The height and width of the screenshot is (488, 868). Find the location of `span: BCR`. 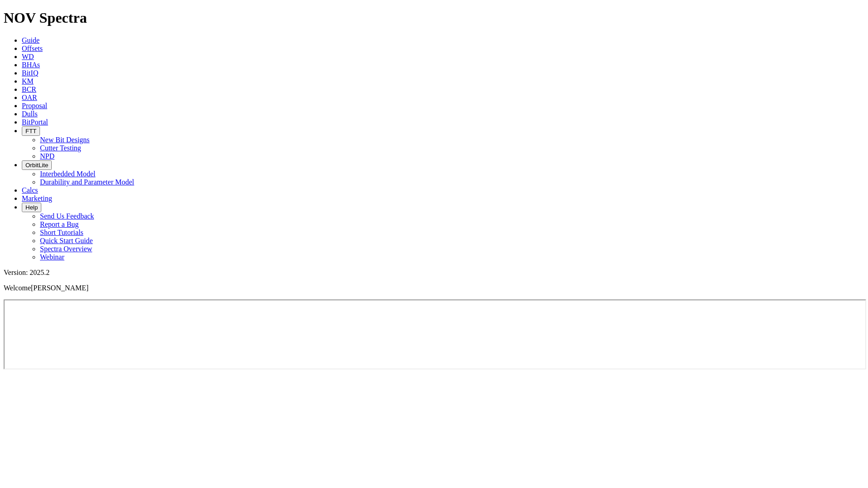

span: BCR is located at coordinates (29, 89).